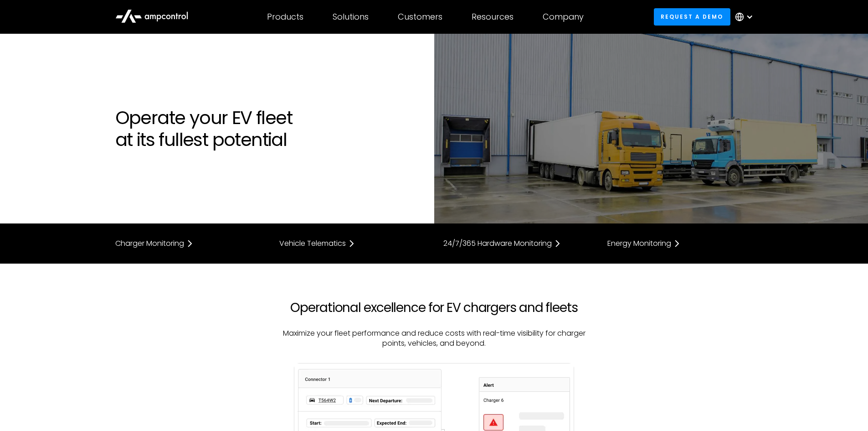 This screenshot has width=868, height=431. Describe the element at coordinates (188, 244) in the screenshot. I see `a: Charger Monitoring` at that location.